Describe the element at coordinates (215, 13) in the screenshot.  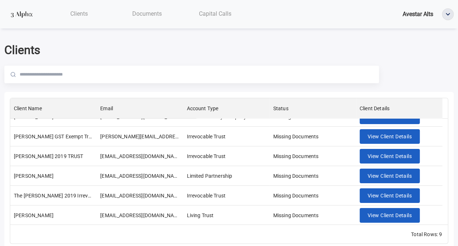
I see `a: Capital Calls` at that location.